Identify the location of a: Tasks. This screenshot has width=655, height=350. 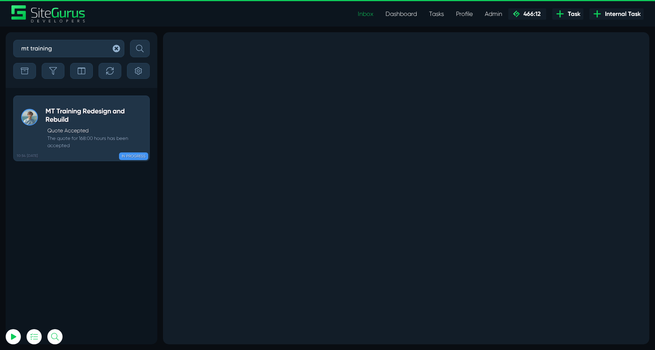
(437, 14).